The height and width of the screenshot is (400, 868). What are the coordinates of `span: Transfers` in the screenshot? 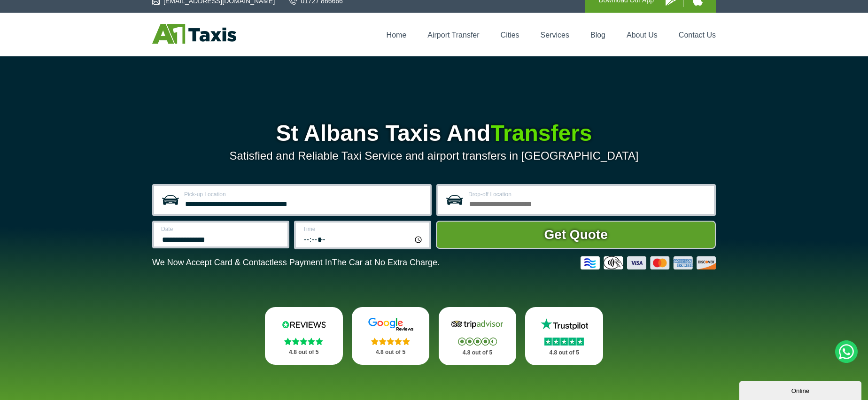 It's located at (541, 133).